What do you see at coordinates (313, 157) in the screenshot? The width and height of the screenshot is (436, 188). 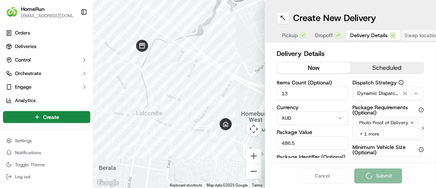 I see `label: Package Identifier (Optional)` at bounding box center [313, 157].